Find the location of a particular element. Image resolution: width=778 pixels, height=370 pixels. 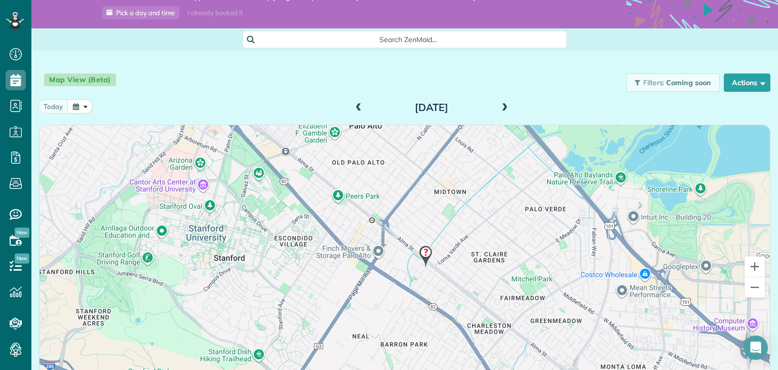

button: today is located at coordinates (53, 106).